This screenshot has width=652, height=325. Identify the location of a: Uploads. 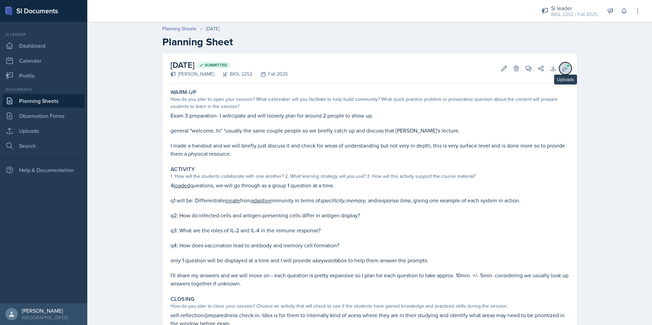
(44, 131).